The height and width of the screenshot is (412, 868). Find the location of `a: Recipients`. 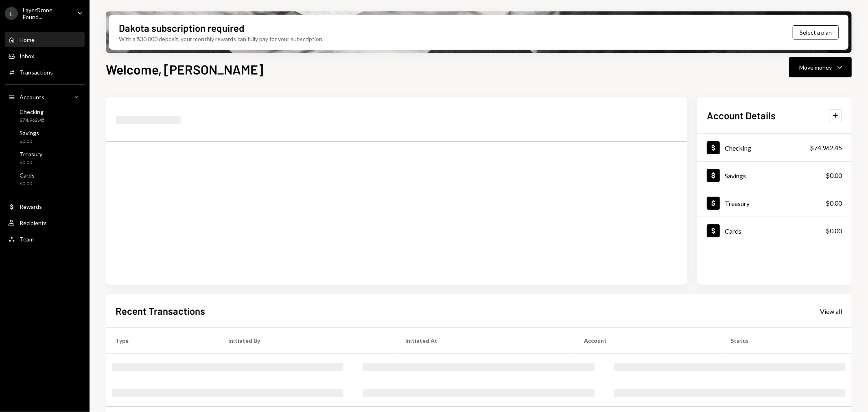

a: Recipients is located at coordinates (45, 223).